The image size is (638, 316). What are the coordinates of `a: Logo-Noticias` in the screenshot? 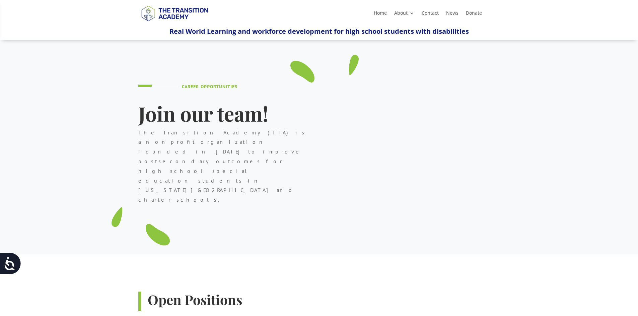 It's located at (174, 23).